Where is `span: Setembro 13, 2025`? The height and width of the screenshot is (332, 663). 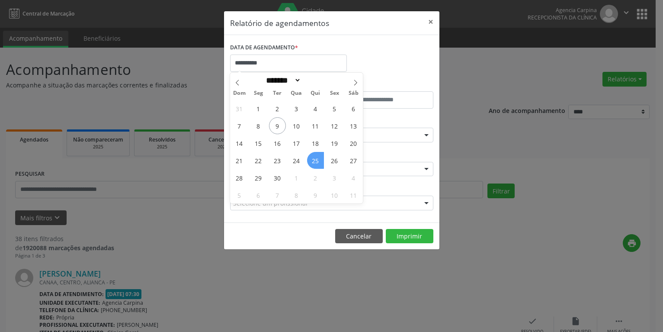
span: Setembro 13, 2025 is located at coordinates (354, 125).